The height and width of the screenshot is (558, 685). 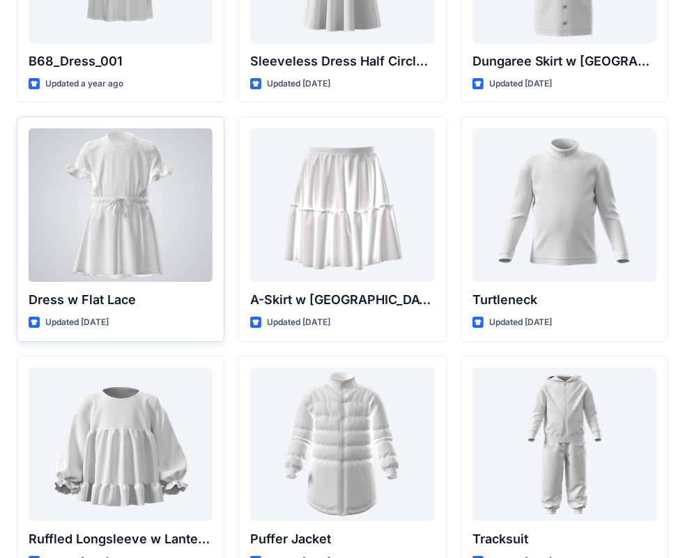 What do you see at coordinates (565, 300) in the screenshot?
I see `p: Turtleneck` at bounding box center [565, 300].